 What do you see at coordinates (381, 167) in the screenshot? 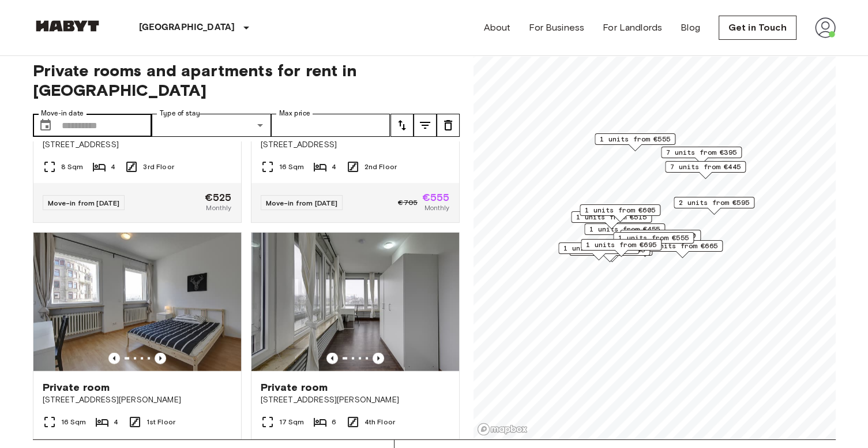
I see `span: 2nd Floor` at bounding box center [381, 167].